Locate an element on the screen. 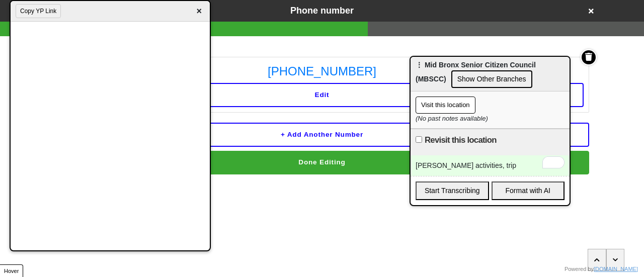  span: ⋮ Mid Bronx Senior Citizen Council (MBSCC) is located at coordinates (475, 72).